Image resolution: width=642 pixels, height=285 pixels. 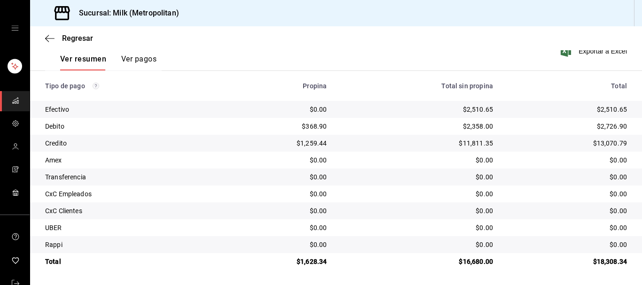 What do you see at coordinates (278, 86) in the screenshot?
I see `div: Propina` at bounding box center [278, 86].